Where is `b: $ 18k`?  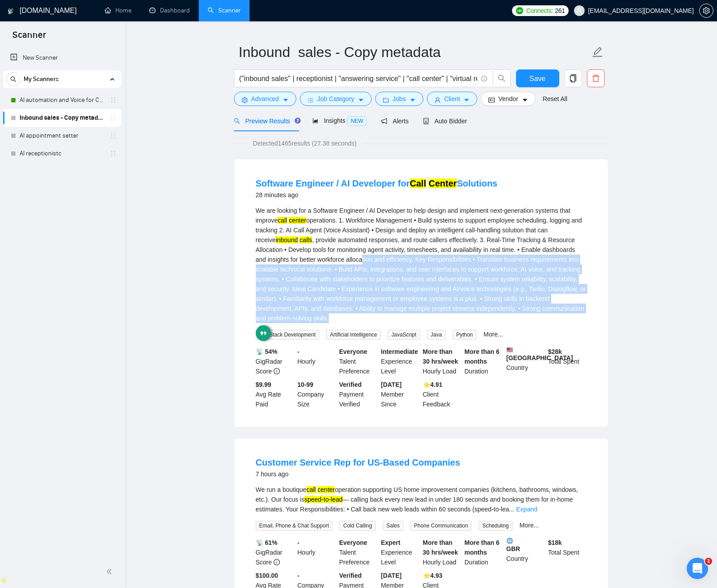
b: $ 18k is located at coordinates (555, 542).